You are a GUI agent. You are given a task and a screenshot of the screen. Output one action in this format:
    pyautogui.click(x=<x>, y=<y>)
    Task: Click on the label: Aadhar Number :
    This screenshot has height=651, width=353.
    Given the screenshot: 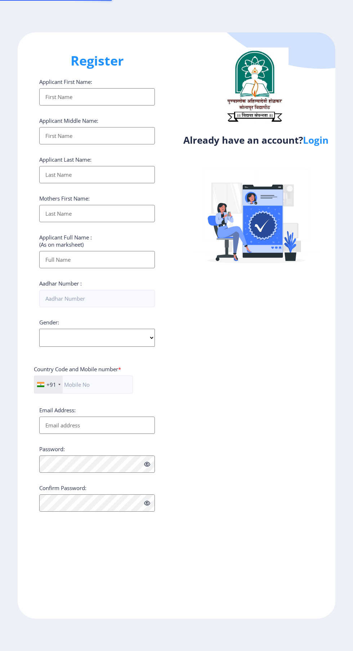 What is the action you would take?
    pyautogui.click(x=61, y=284)
    